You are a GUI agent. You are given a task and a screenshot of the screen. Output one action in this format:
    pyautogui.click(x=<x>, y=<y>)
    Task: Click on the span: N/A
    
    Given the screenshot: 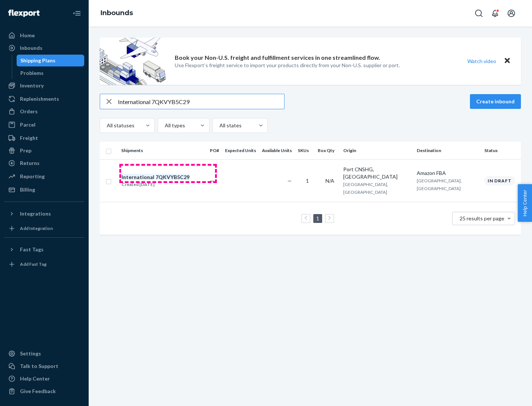 What is the action you would take?
    pyautogui.click(x=330, y=180)
    